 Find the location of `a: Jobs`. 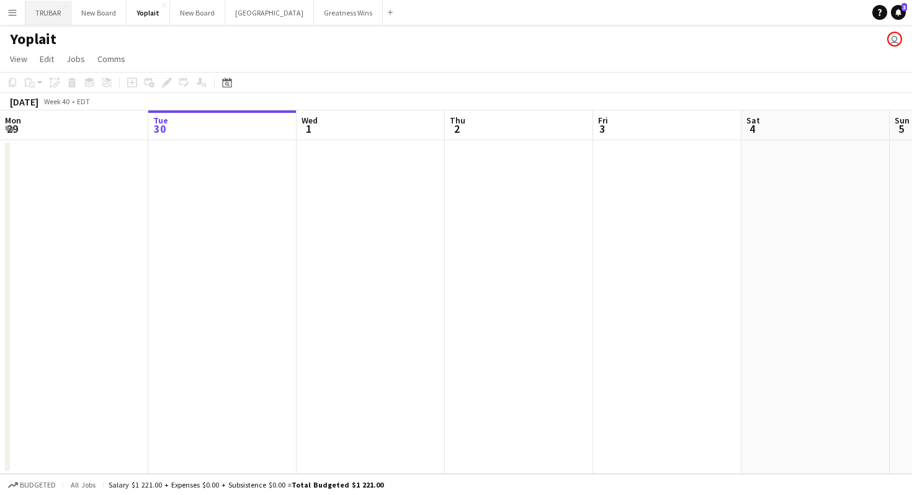

a: Jobs is located at coordinates (76, 59).